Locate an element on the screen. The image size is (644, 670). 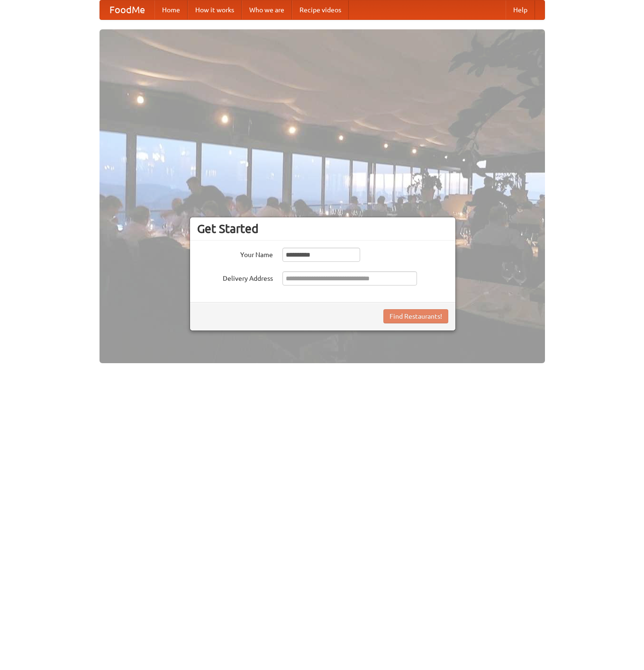
a: How it works is located at coordinates (215, 10).